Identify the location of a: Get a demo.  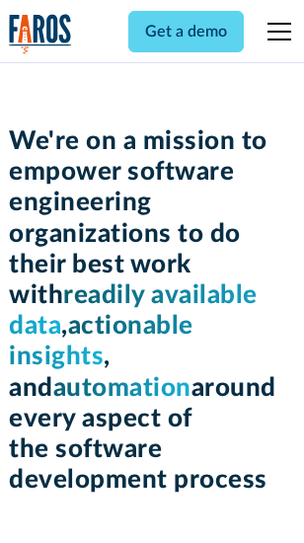
(185, 32).